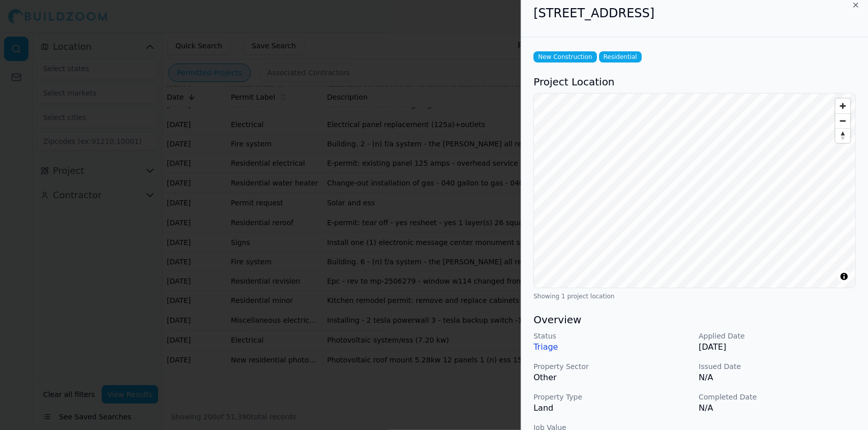 The height and width of the screenshot is (430, 868). I want to click on p: Status, so click(612, 336).